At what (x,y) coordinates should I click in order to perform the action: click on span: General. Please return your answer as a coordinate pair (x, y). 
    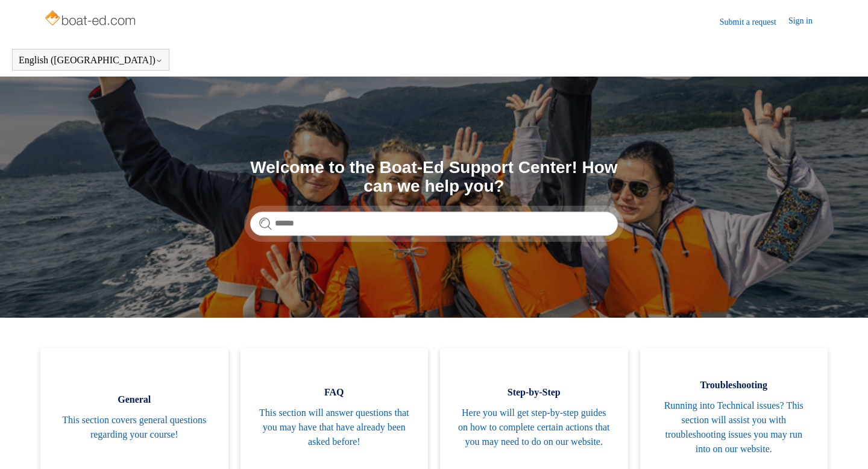
    Looking at the image, I should click on (134, 399).